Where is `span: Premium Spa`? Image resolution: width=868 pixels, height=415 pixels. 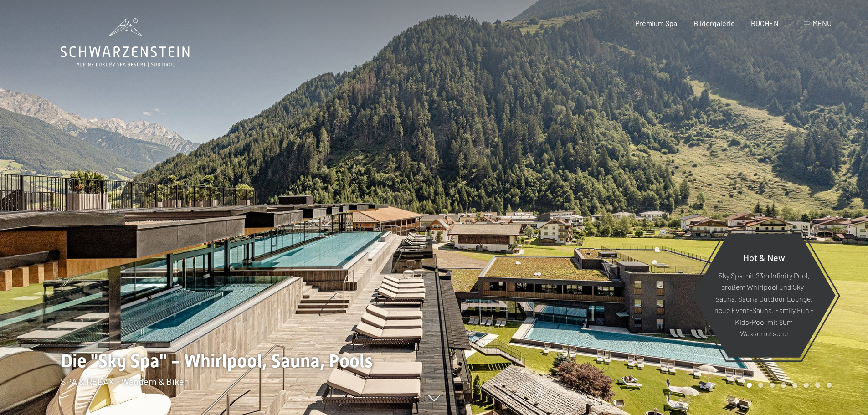
span: Premium Spa is located at coordinates (656, 23).